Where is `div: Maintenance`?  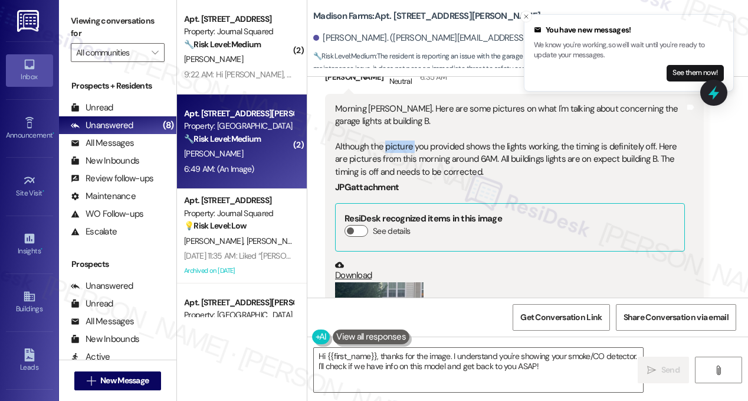
div: Maintenance is located at coordinates (103, 196).